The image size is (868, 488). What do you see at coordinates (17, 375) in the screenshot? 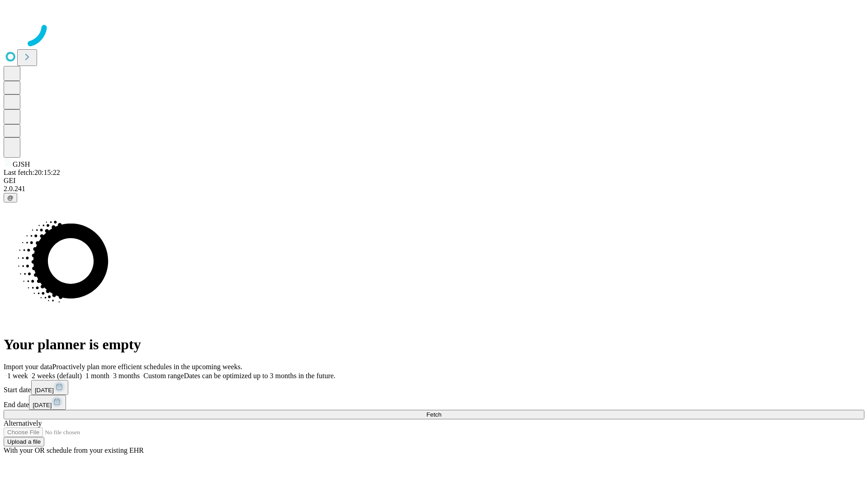
I see `span: 1 week` at bounding box center [17, 375].